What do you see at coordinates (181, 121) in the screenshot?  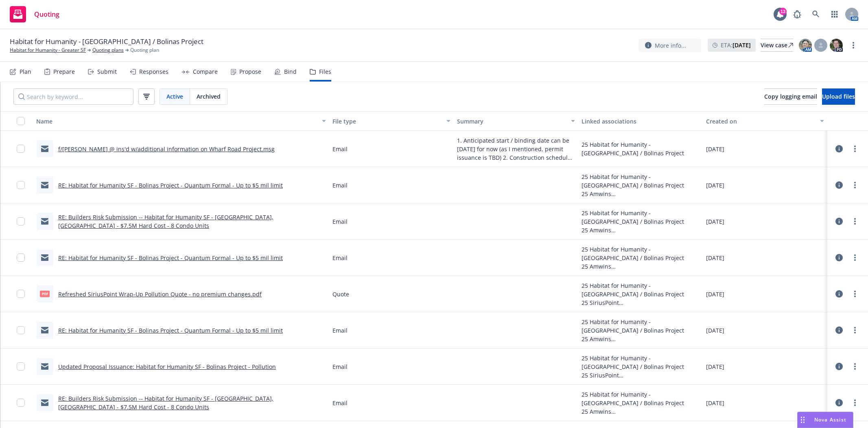 I see `button: Name` at bounding box center [181, 121].